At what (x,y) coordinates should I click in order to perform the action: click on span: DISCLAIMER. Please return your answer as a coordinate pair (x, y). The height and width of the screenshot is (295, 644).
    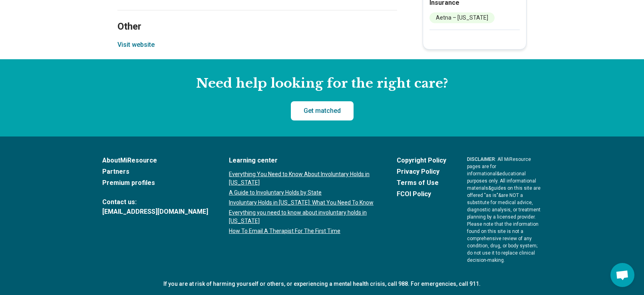
    Looking at the image, I should click on (481, 159).